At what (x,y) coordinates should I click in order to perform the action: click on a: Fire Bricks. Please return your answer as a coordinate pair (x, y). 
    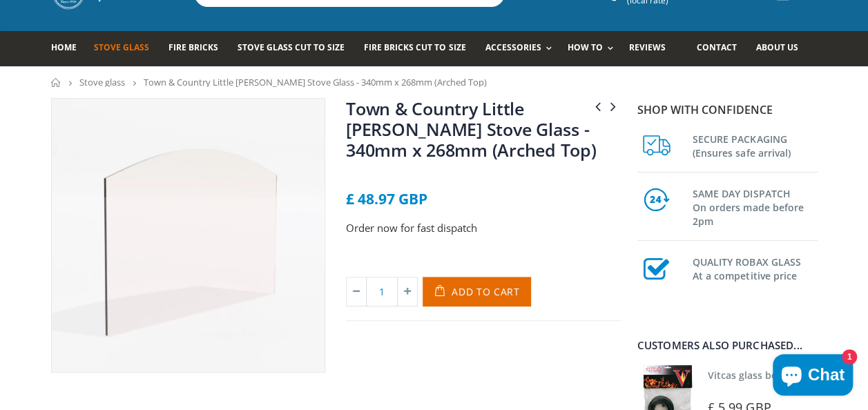
    Looking at the image, I should click on (198, 48).